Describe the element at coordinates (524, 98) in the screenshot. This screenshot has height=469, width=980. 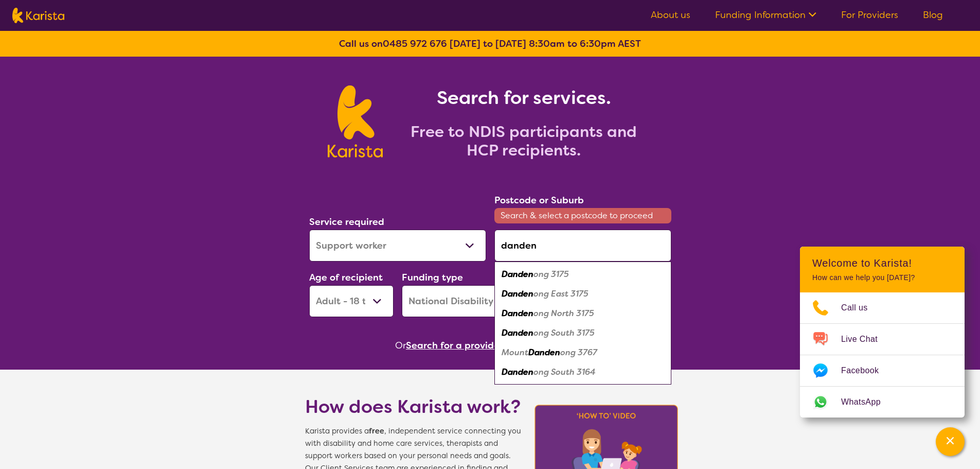
I see `h1: Search for services.` at that location.